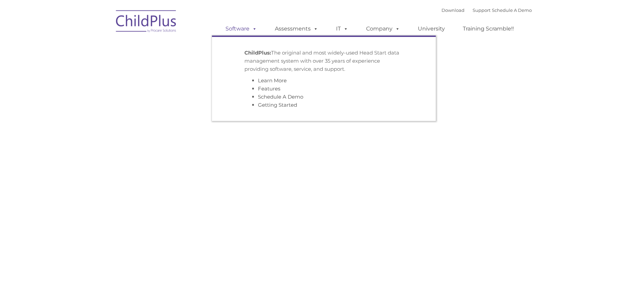 Image resolution: width=644 pixels, height=291 pixels. I want to click on a: Assessments, so click(297, 29).